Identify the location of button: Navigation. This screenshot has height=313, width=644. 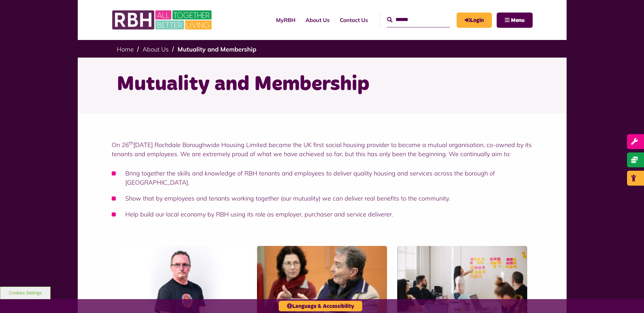
(514, 20).